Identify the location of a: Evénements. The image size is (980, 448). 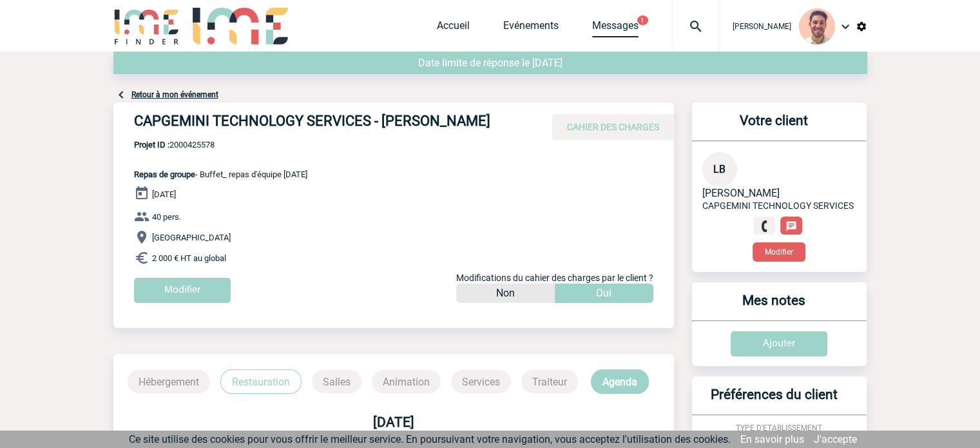
(531, 28).